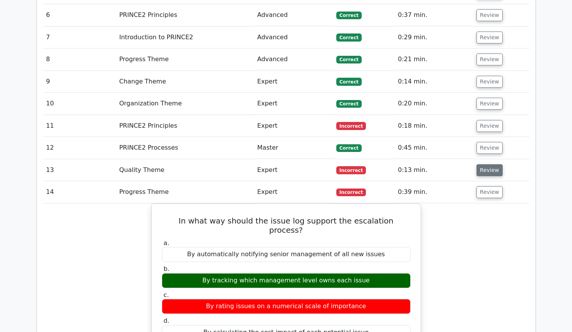 This screenshot has width=572, height=332. I want to click on span: c., so click(166, 295).